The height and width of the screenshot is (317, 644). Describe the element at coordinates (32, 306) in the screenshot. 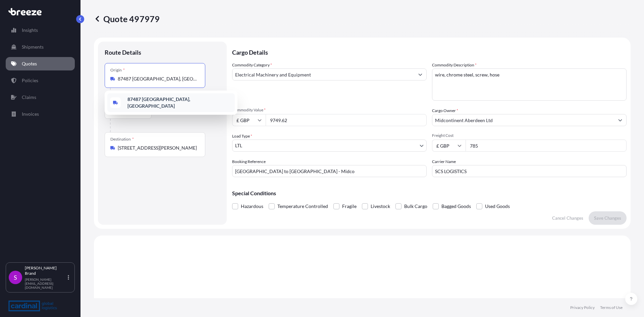

I see `img: organization-logo` at that location.